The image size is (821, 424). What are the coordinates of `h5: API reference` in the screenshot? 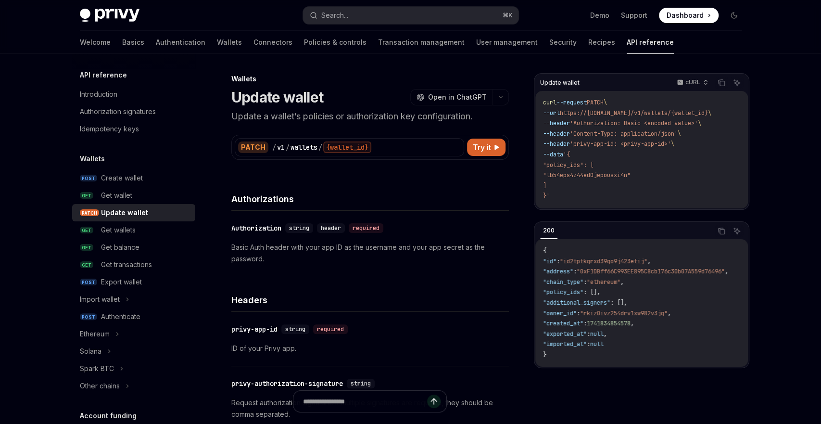 It's located at (103, 75).